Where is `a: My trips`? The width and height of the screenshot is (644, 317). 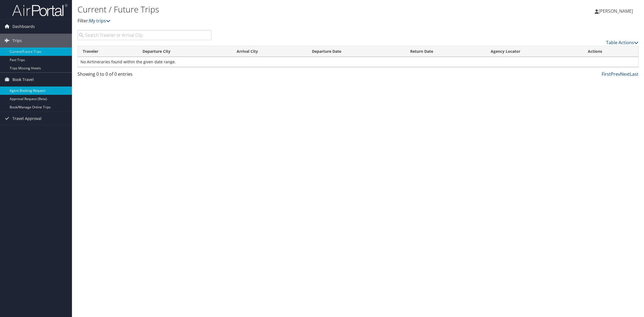
a: My trips is located at coordinates (100, 21).